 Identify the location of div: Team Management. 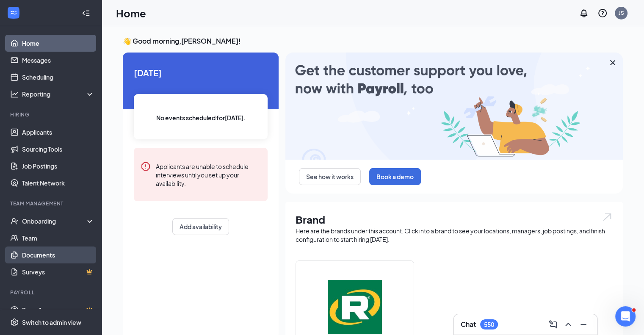
(51, 203).